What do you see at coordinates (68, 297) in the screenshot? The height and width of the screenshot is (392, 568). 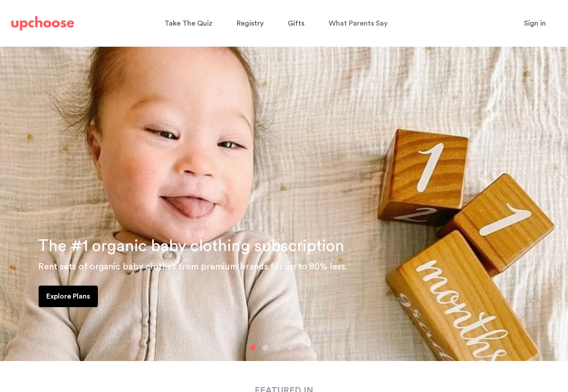 I see `p: Explore Plans` at bounding box center [68, 297].